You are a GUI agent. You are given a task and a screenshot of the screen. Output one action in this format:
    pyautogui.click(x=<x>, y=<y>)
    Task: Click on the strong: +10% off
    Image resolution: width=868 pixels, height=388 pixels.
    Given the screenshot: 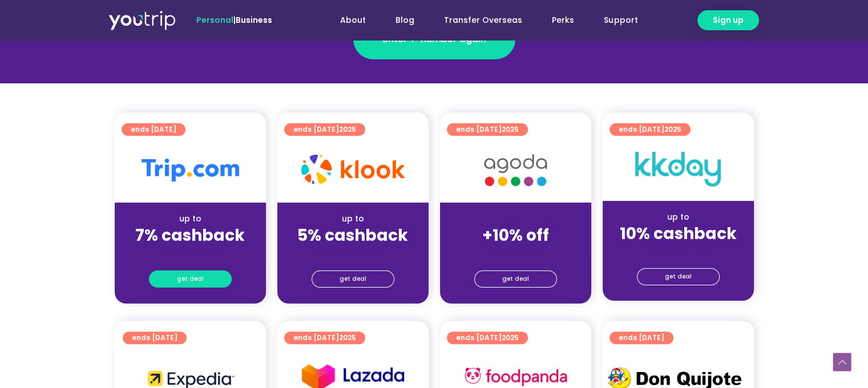 What is the action you would take?
    pyautogui.click(x=515, y=235)
    